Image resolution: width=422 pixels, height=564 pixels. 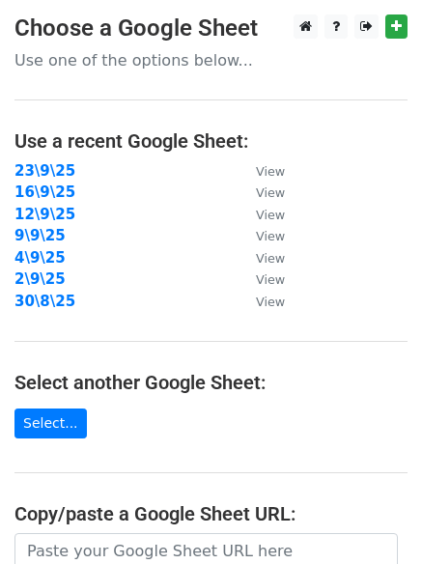 I want to click on h3: Choose a Google Sheet, so click(x=210, y=28).